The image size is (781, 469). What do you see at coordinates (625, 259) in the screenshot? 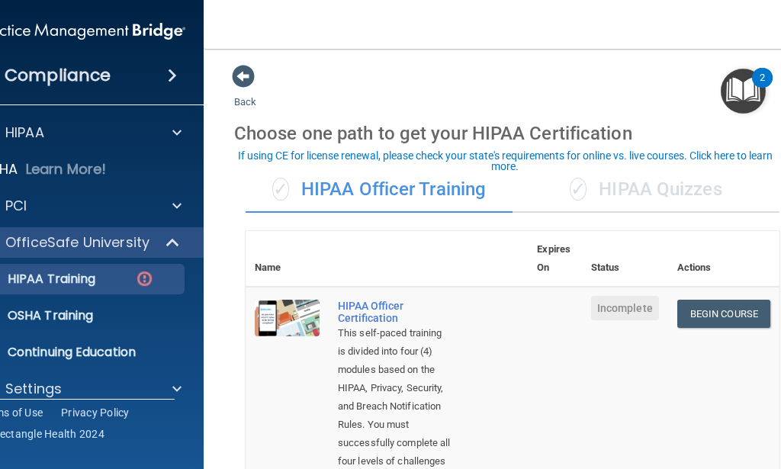
I see `th: Status` at bounding box center [625, 259].